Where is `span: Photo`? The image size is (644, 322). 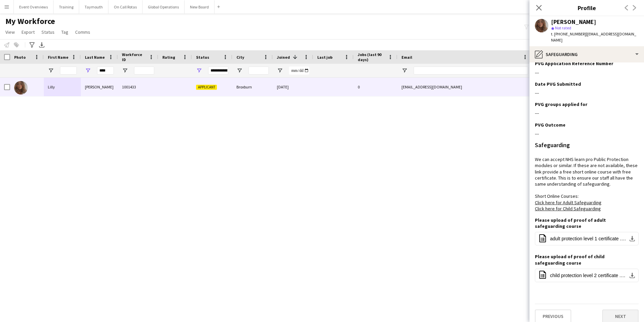 span: Photo is located at coordinates (20, 57).